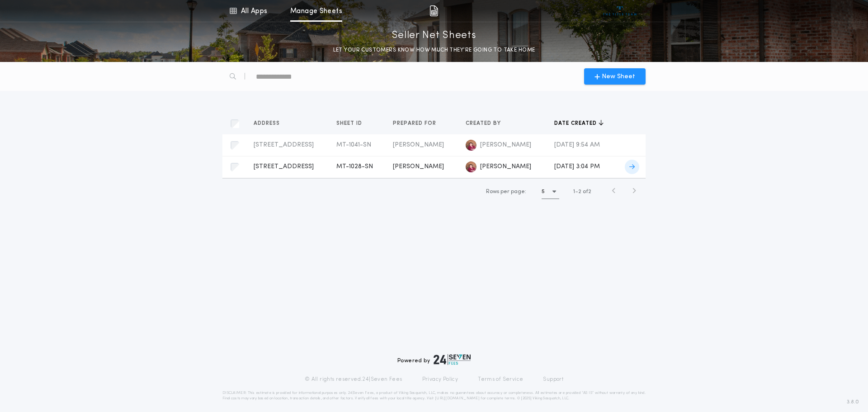  I want to click on button: Created by, so click(486, 124).